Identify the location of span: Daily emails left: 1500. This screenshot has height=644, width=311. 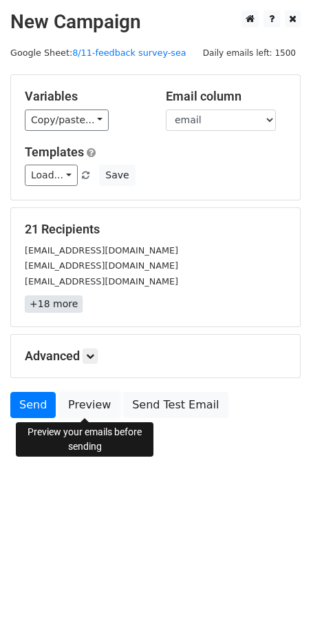
(249, 53).